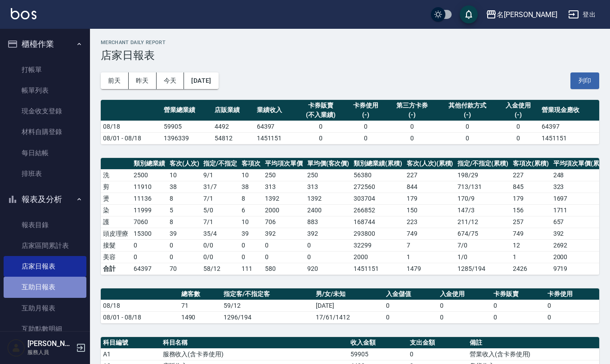 This screenshot has width=610, height=364. Describe the element at coordinates (251, 234) in the screenshot. I see `td: 39` at that location.